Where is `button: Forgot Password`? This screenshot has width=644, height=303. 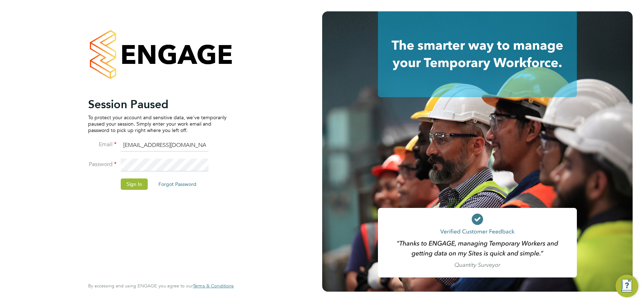 button: Forgot Password is located at coordinates (177, 184).